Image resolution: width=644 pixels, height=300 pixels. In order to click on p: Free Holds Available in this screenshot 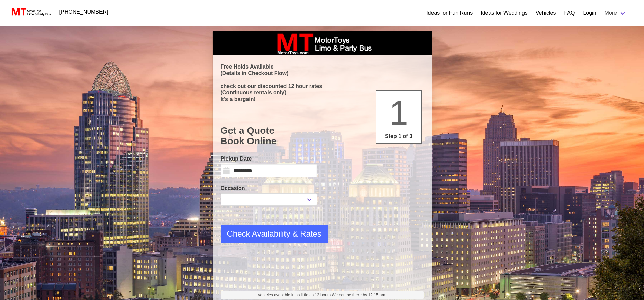, I will do `click(322, 66)`.